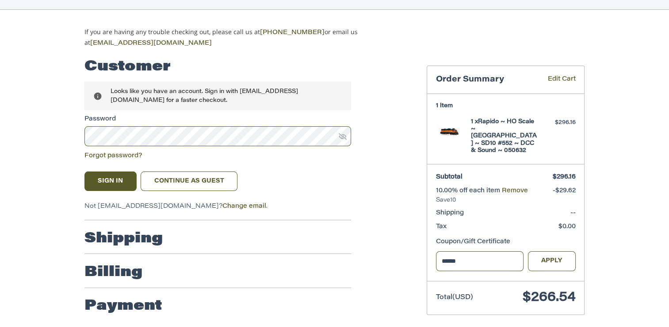  What do you see at coordinates (455, 297) in the screenshot?
I see `span: Total (USD)` at bounding box center [455, 297].